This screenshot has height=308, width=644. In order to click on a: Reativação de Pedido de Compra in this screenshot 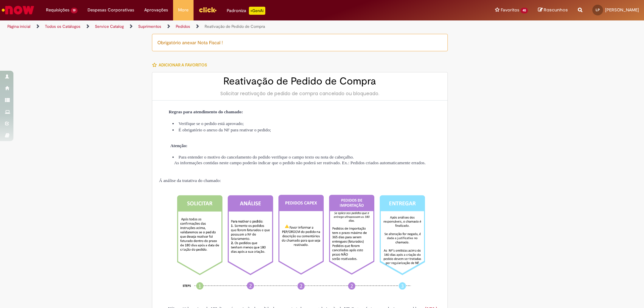, I will do `click(235, 26)`.